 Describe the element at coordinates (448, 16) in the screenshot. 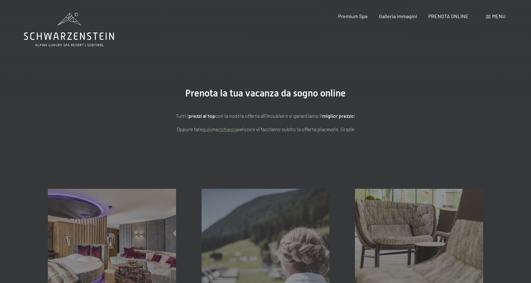

I see `a: PRENOTA ONLINE` at that location.